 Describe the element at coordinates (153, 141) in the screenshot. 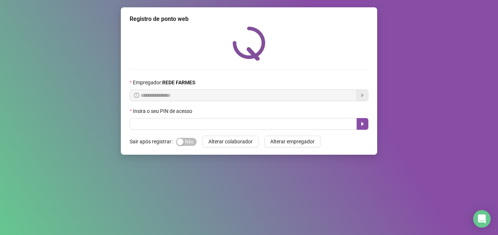

I see `label: Sair após registrar` at that location.